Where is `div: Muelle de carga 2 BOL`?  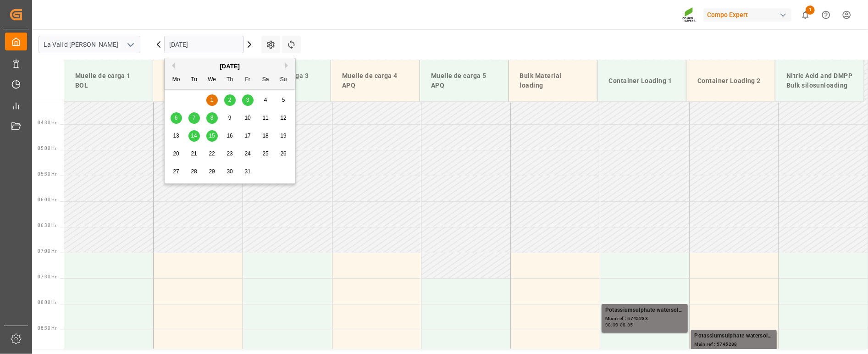 div: Muelle de carga 2 BOL is located at coordinates (197, 81).